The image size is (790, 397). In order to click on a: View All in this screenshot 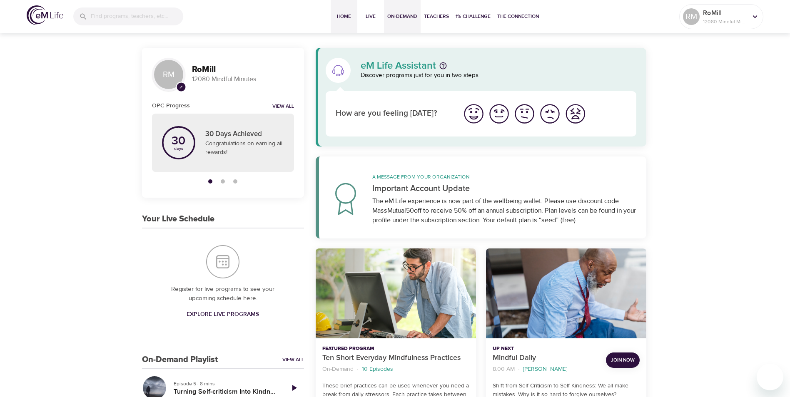, I will do `click(293, 360)`.